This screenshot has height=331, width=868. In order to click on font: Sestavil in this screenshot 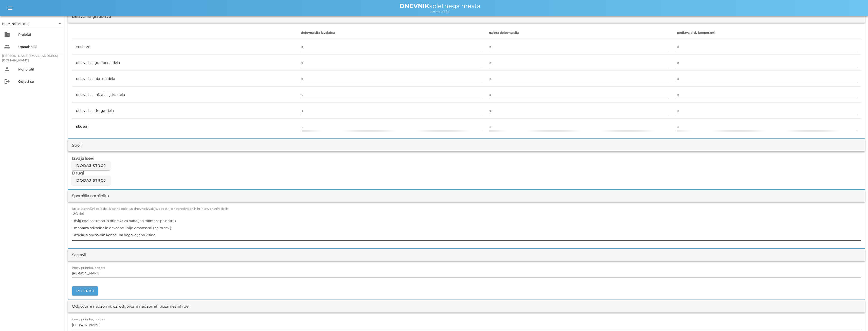, I will do `click(79, 255)`.